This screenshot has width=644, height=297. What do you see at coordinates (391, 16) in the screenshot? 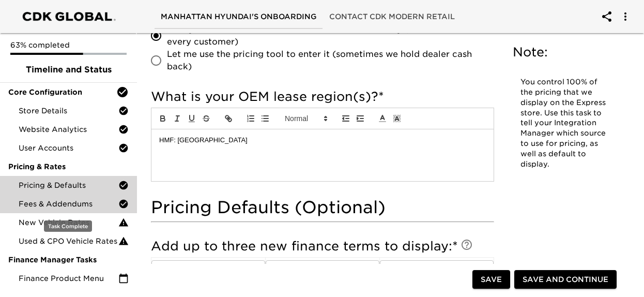
I see `span: Contact CDK Modern Retail` at bounding box center [391, 16].